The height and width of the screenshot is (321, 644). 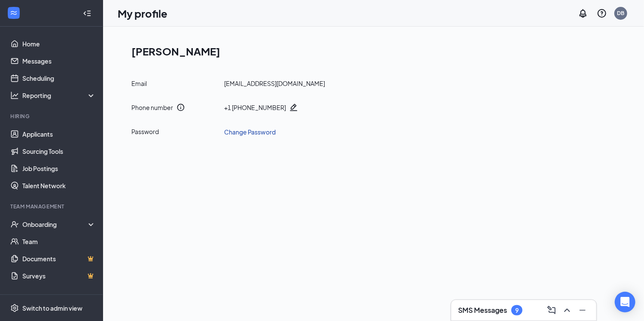 What do you see at coordinates (181, 107) in the screenshot?
I see `svg: Info` at bounding box center [181, 107].